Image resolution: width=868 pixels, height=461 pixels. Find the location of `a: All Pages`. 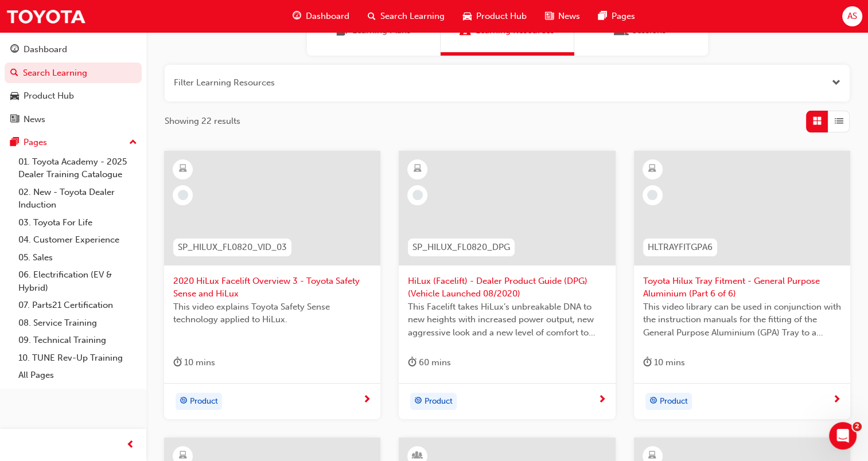

a: All Pages is located at coordinates (77, 375).